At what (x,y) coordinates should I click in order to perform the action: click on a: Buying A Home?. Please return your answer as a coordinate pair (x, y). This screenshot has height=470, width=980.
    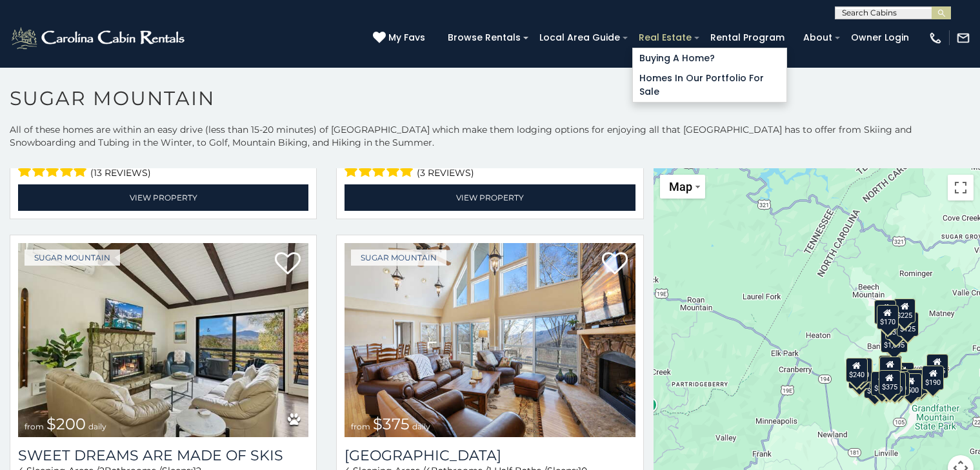
    Looking at the image, I should click on (710, 58).